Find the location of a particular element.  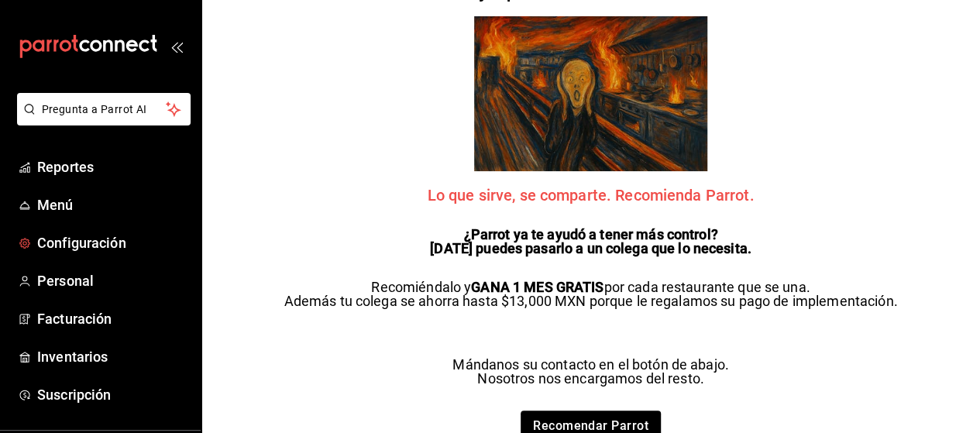

span: Reportes is located at coordinates (112, 166).